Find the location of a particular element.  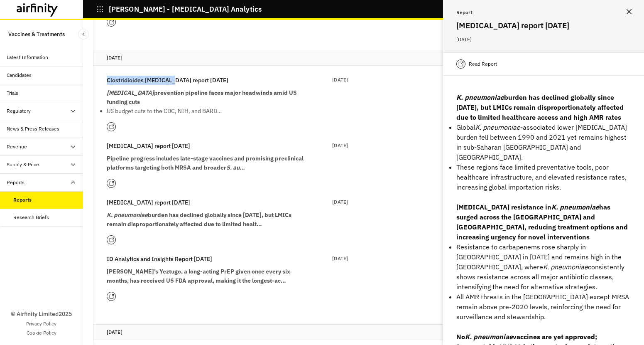

div: Latest Information is located at coordinates (27, 57).